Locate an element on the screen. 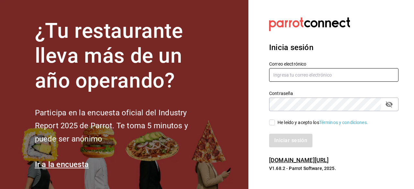  h2: Participa en la encuesta oficial del Industry Report 2025 de Parrot. Te toma 5 minutos y puede se... is located at coordinates (122, 126).